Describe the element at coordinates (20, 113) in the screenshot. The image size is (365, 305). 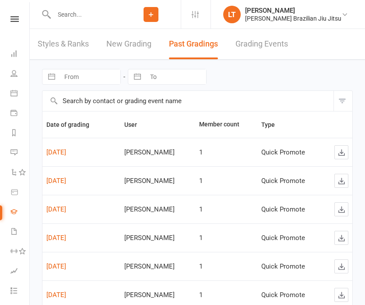
I see `a: Payments` at that location.